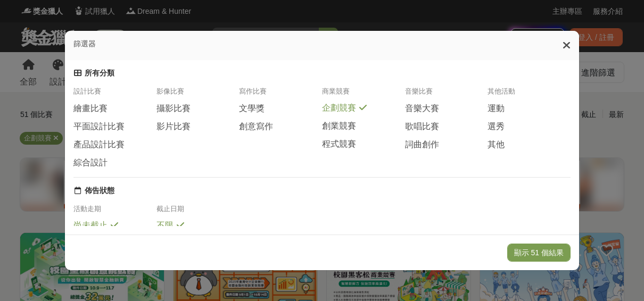 The height and width of the screenshot is (301, 644). I want to click on div: 活動走期, so click(115, 212).